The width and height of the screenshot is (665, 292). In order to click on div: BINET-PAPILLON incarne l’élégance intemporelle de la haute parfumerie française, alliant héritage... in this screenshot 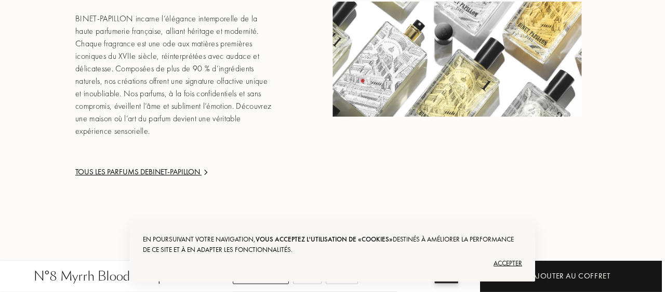, I will do `click(175, 75)`.